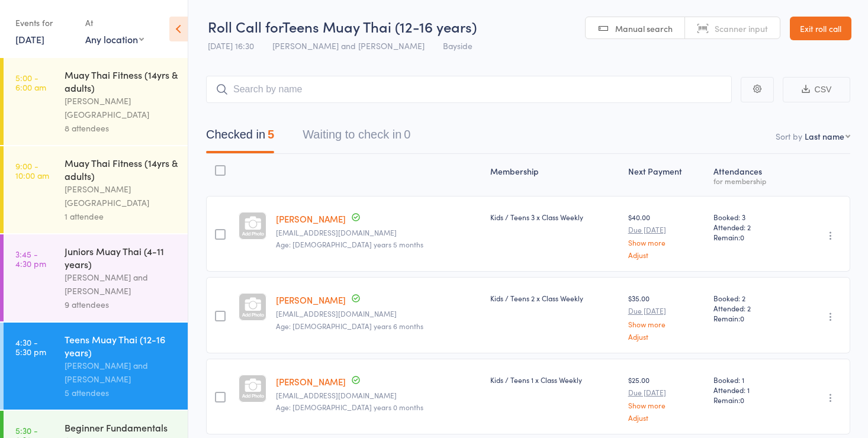  I want to click on small: eleshamacdonald@hotmail.com, so click(378, 314).